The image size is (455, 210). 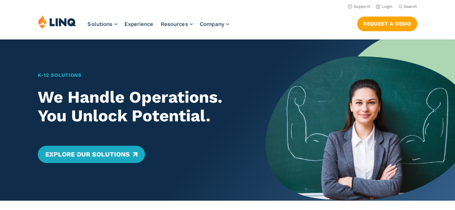 What do you see at coordinates (387, 23) in the screenshot?
I see `nav: Button Navigation` at bounding box center [387, 23].